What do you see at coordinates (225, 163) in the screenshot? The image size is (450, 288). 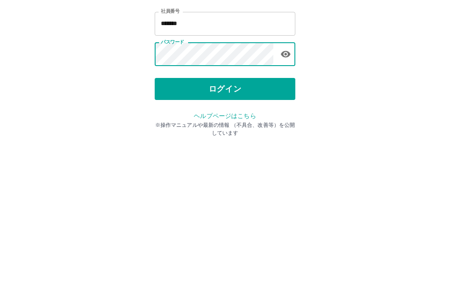 I see `button: ログイン` at bounding box center [225, 163].